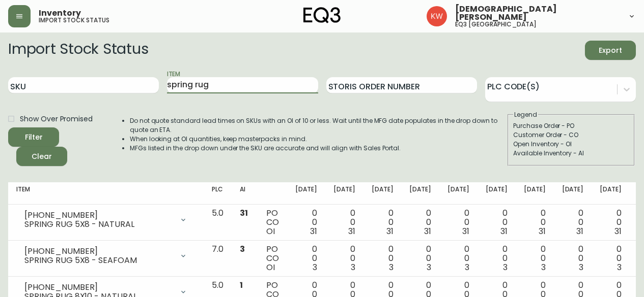 This screenshot has height=297, width=644. What do you see at coordinates (99, 261) in the screenshot?
I see `div: SPRING RUG 5X8 - SEAFOAM` at bounding box center [99, 261].